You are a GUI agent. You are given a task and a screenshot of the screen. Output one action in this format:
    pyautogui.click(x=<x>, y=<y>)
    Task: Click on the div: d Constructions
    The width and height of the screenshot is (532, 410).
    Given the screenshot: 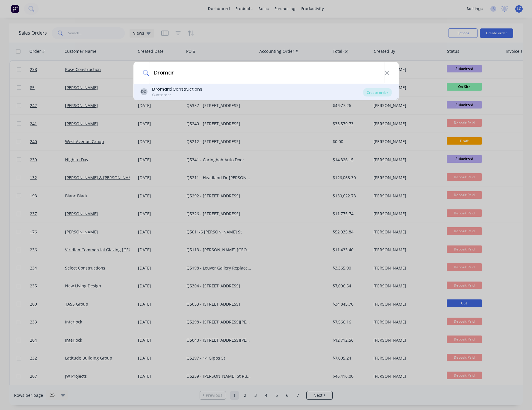 What is the action you would take?
    pyautogui.click(x=177, y=89)
    